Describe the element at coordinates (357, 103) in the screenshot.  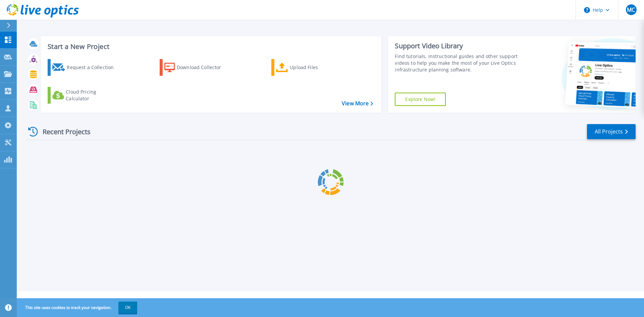
I see `a: View More` at that location.